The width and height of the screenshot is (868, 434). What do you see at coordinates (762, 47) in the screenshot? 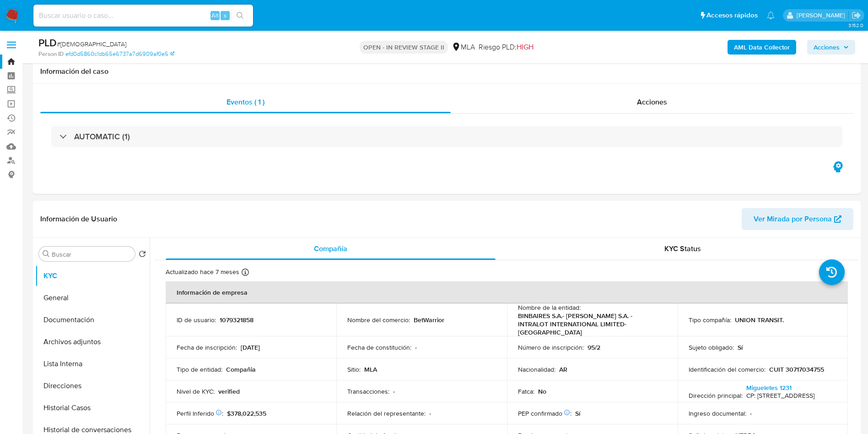
I see `b: AML Data Collector` at bounding box center [762, 47].